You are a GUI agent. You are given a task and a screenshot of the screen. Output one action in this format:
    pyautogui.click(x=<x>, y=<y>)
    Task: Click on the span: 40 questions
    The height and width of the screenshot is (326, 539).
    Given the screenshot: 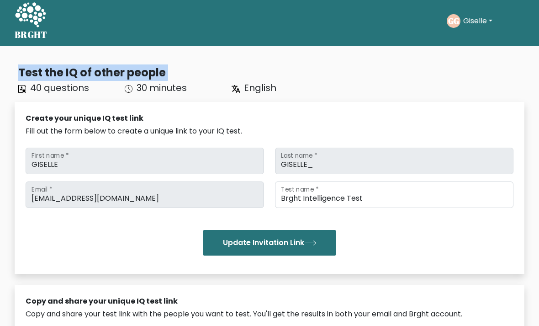 What is the action you would take?
    pyautogui.click(x=59, y=88)
    